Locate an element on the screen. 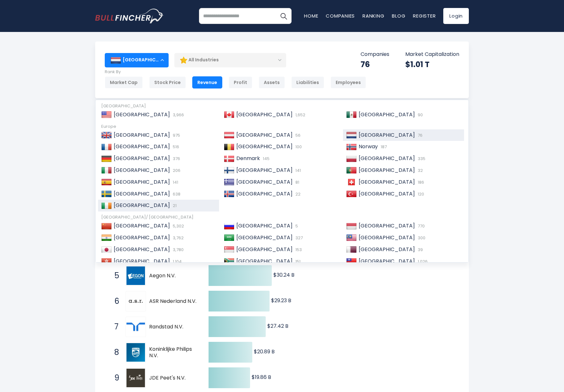 This screenshot has height=392, width=564. span: 3,966 is located at coordinates (177, 115).